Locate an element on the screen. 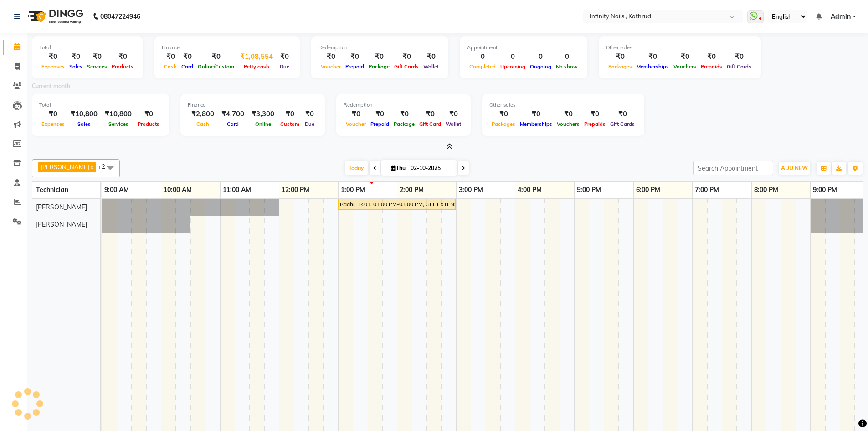 This screenshot has width=868, height=431. a: x is located at coordinates (91, 167).